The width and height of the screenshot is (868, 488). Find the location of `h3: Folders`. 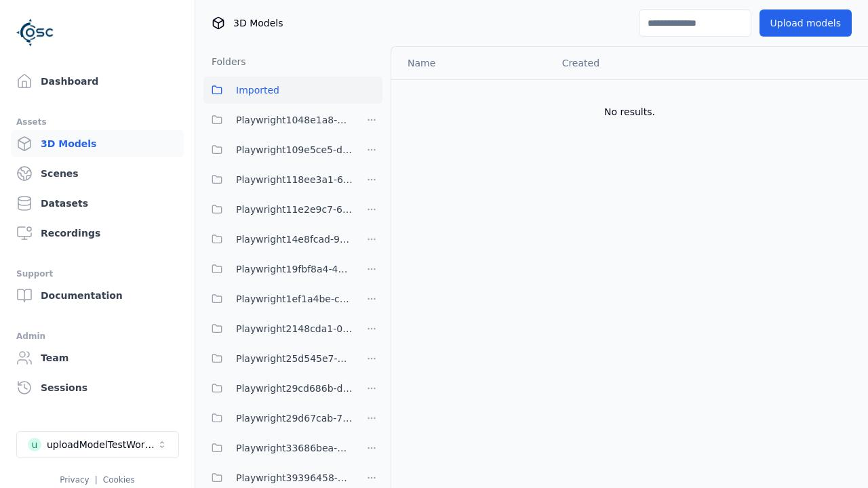

h3: Folders is located at coordinates (225, 62).